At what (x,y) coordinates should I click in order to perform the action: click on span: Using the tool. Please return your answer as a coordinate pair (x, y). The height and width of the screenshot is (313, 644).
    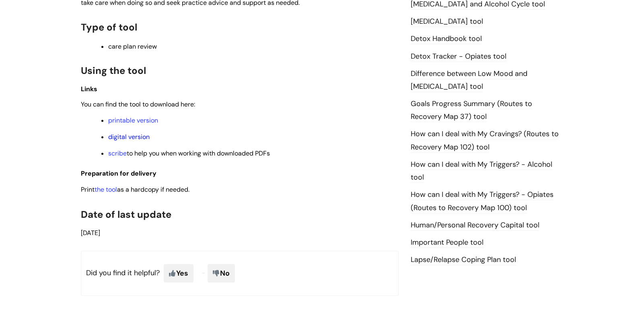
    Looking at the image, I should click on (113, 70).